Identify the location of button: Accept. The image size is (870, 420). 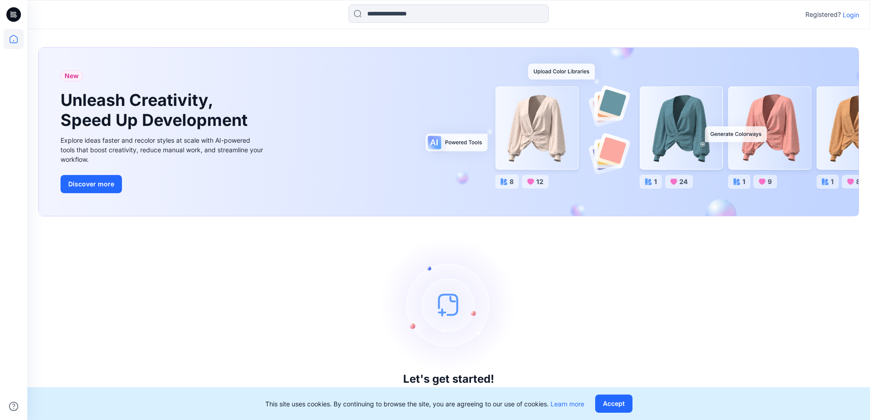
(614, 404).